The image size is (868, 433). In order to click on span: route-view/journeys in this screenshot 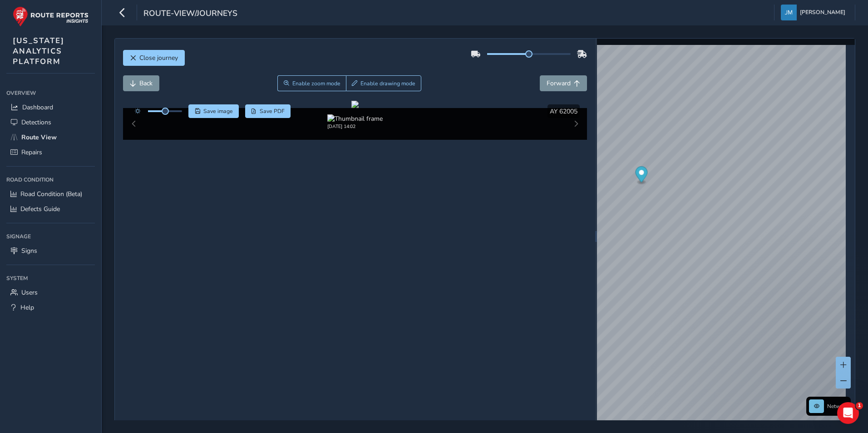, I will do `click(190, 14)`.